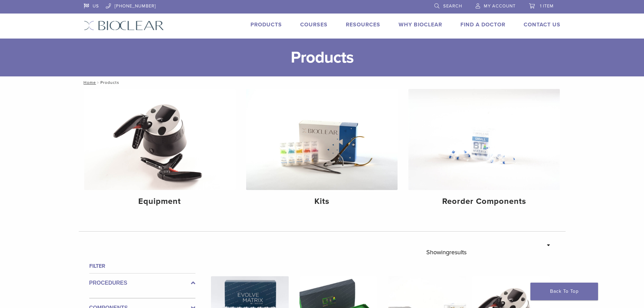  Describe the element at coordinates (314, 25) in the screenshot. I see `a: Courses` at that location.